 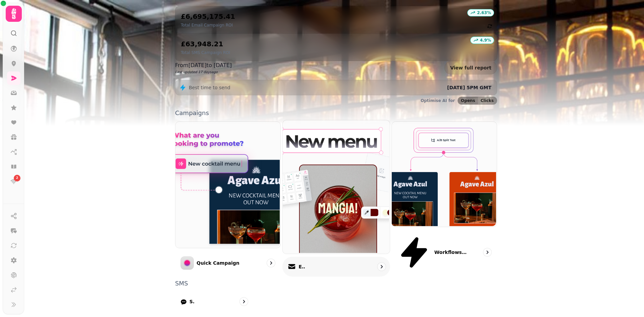 What do you see at coordinates (227, 184) in the screenshot?
I see `img: Quick Campaign` at bounding box center [227, 184].